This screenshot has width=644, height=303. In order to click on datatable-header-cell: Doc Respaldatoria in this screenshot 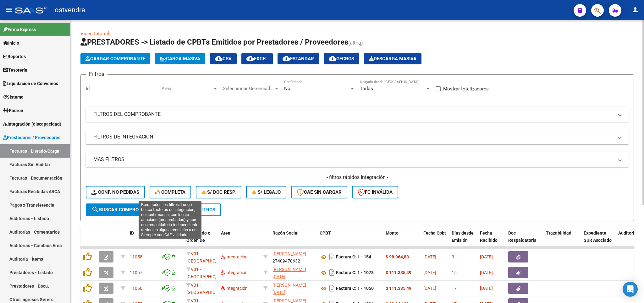, I will do `click(524, 241)`.